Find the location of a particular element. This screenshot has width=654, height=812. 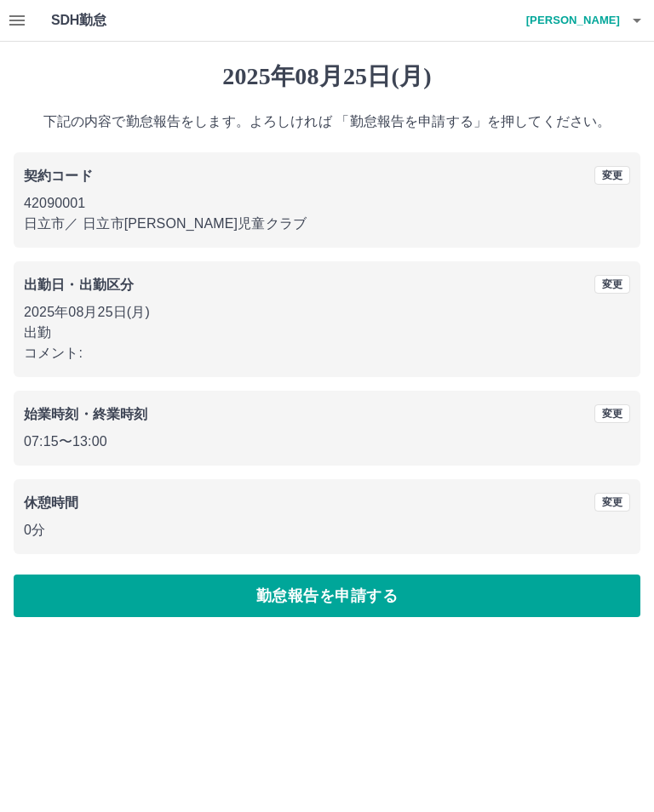

p: 0分 is located at coordinates (327, 530).